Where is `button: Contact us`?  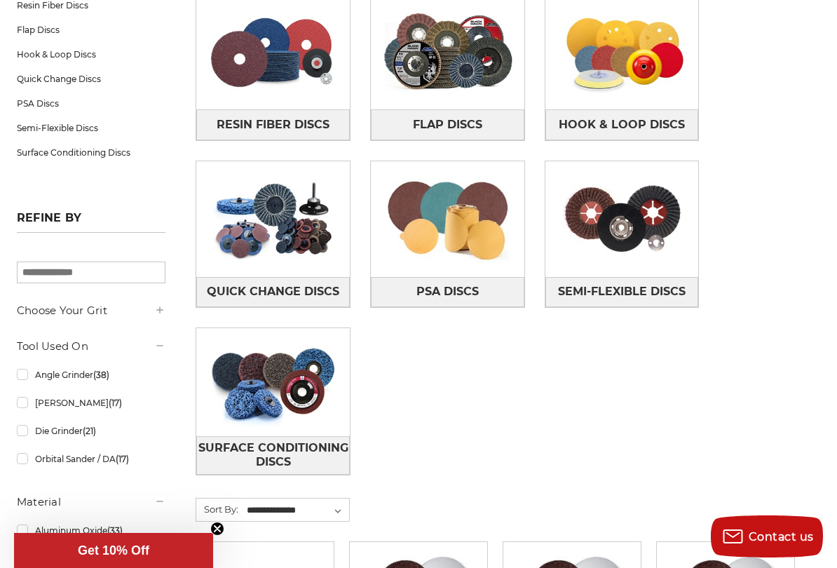 button: Contact us is located at coordinates (767, 536).